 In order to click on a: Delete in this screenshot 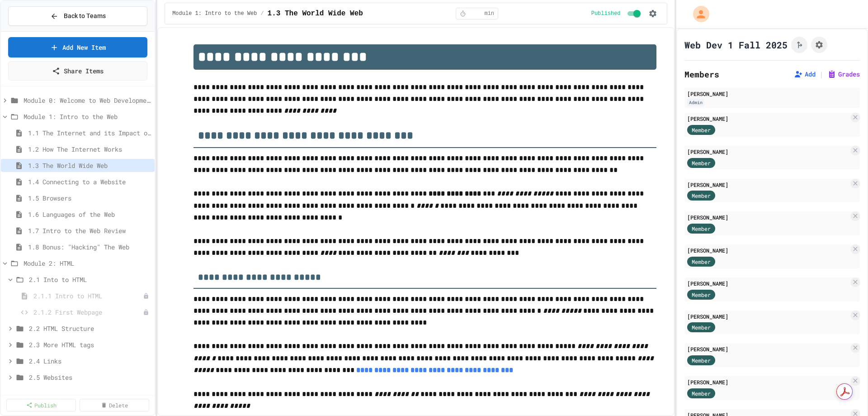, I will do `click(114, 405)`.